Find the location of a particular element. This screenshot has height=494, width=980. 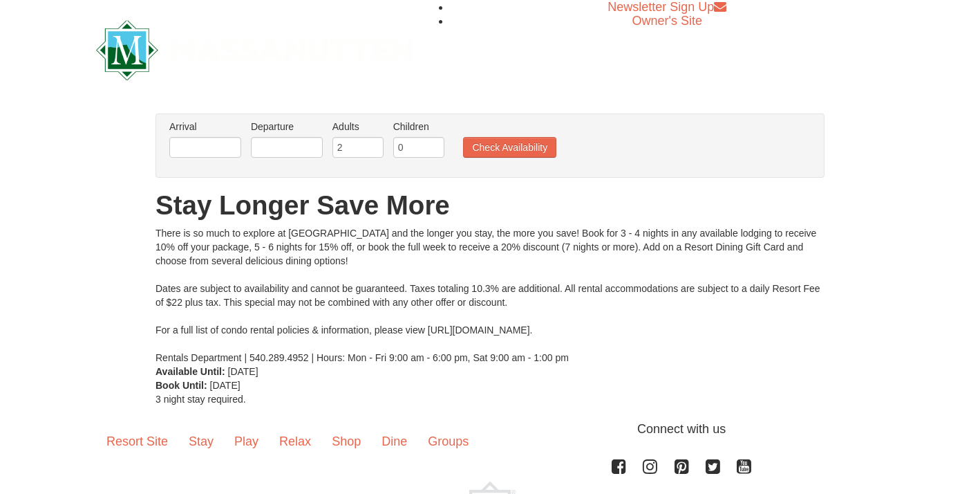

label: Arrival is located at coordinates (205, 126).